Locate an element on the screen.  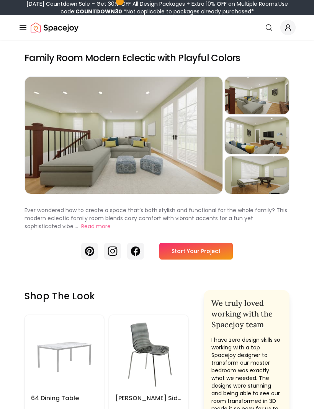
h6: 64 Dining Table is located at coordinates (64, 398).